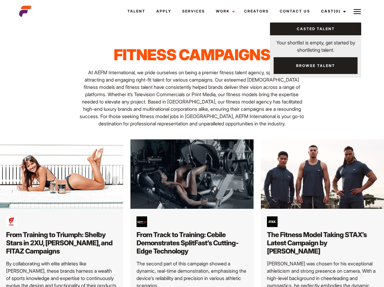 The height and width of the screenshot is (287, 384). I want to click on img: images, so click(272, 222).